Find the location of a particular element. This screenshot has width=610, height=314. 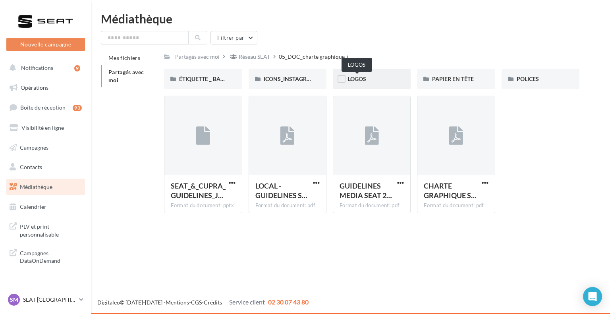

div: 93 is located at coordinates (77, 108).